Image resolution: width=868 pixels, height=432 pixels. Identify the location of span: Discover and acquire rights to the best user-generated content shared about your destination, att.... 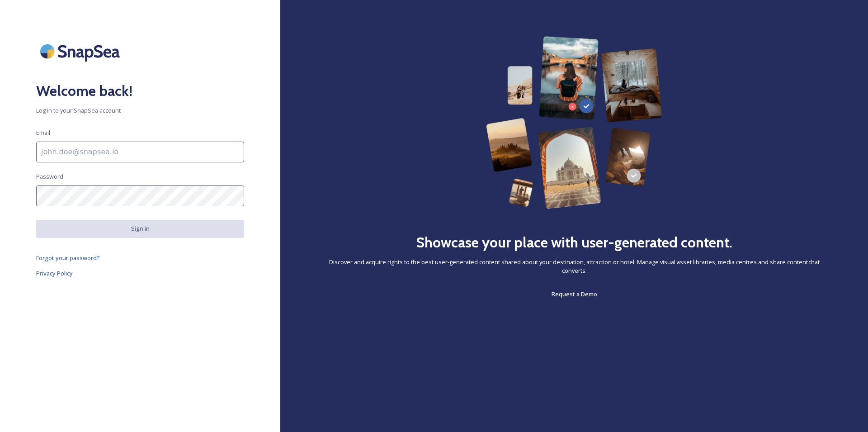
(574, 267).